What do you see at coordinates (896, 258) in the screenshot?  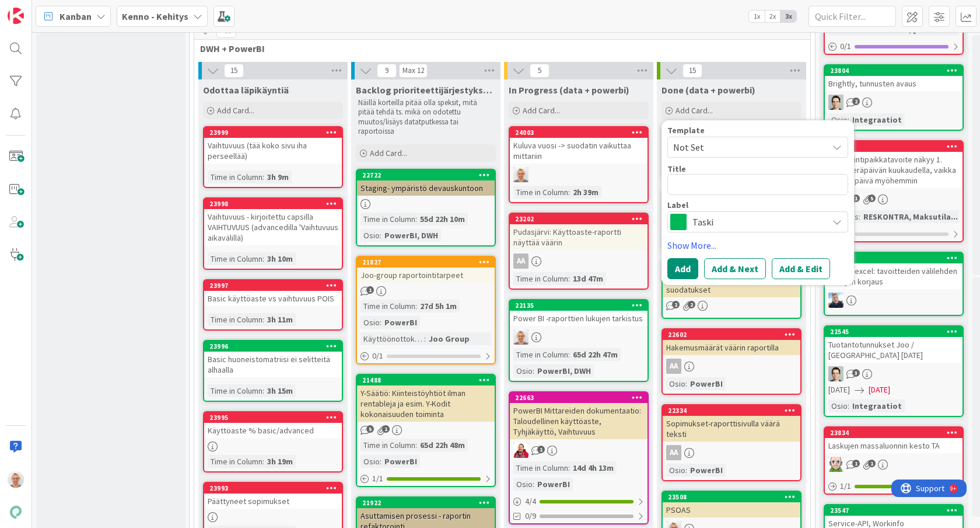 I see `div: 23752` at bounding box center [896, 258].